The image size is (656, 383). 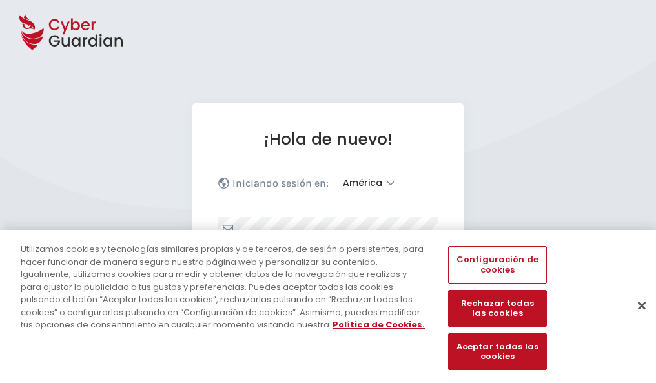 I want to click on button: Cerrar, so click(x=642, y=306).